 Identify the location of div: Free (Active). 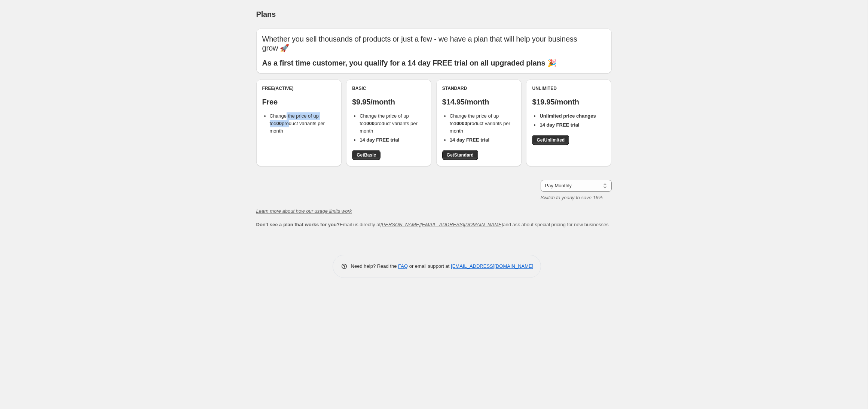
(299, 88).